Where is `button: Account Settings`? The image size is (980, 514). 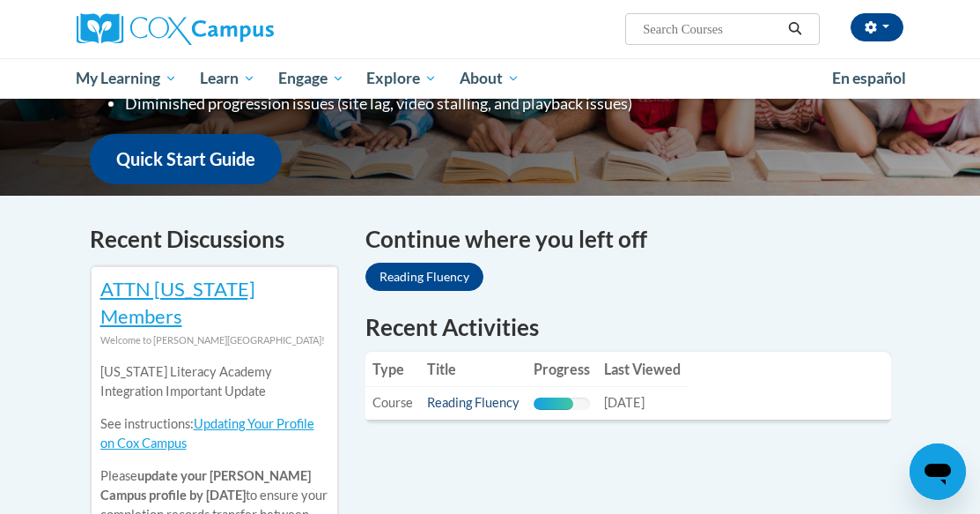 button: Account Settings is located at coordinates (877, 27).